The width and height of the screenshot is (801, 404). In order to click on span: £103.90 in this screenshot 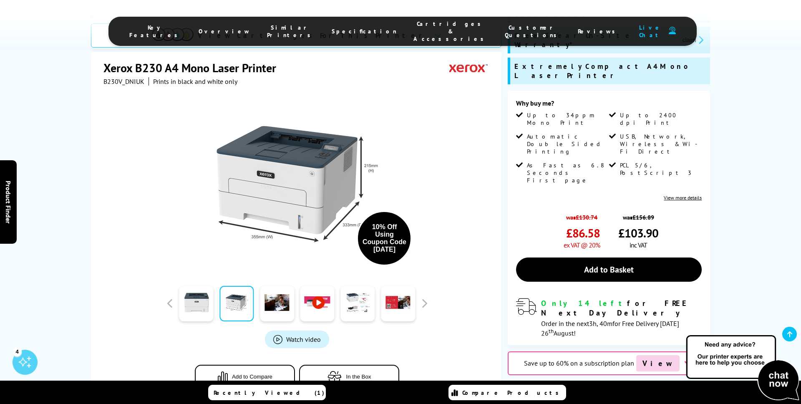, I will do `click(638, 233)`.